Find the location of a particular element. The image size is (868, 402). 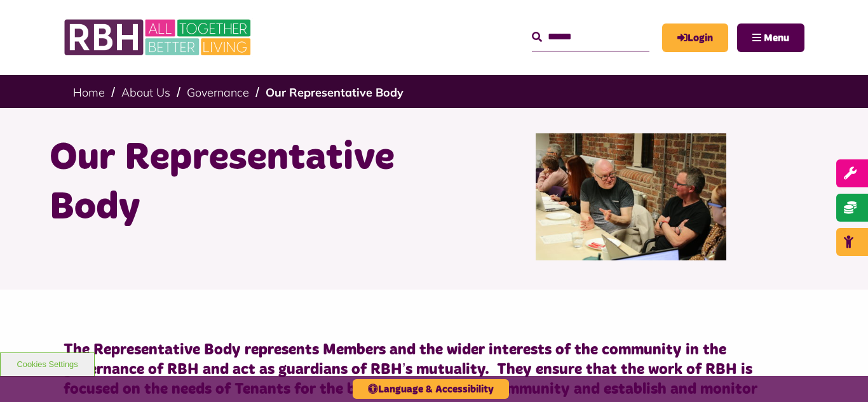

img: Rep Body is located at coordinates (631, 197).